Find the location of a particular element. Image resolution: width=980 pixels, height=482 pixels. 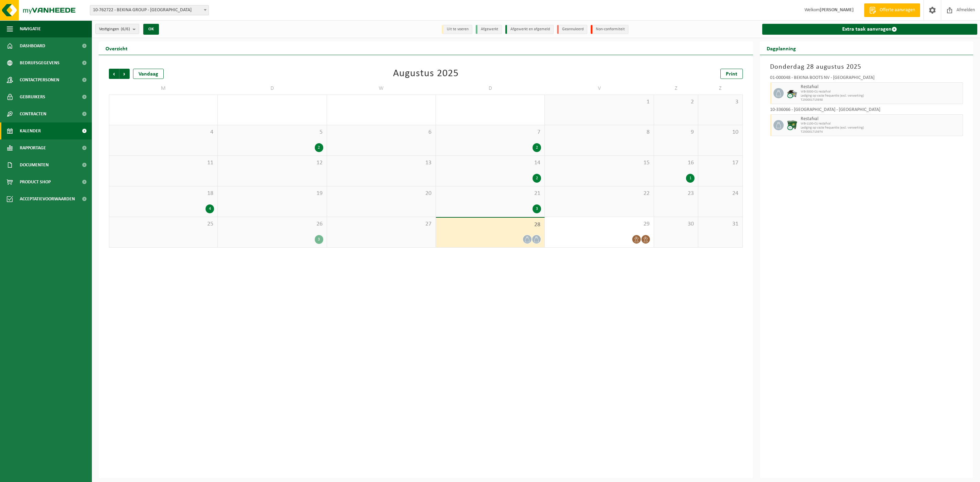

span: 30 is located at coordinates (676, 224).